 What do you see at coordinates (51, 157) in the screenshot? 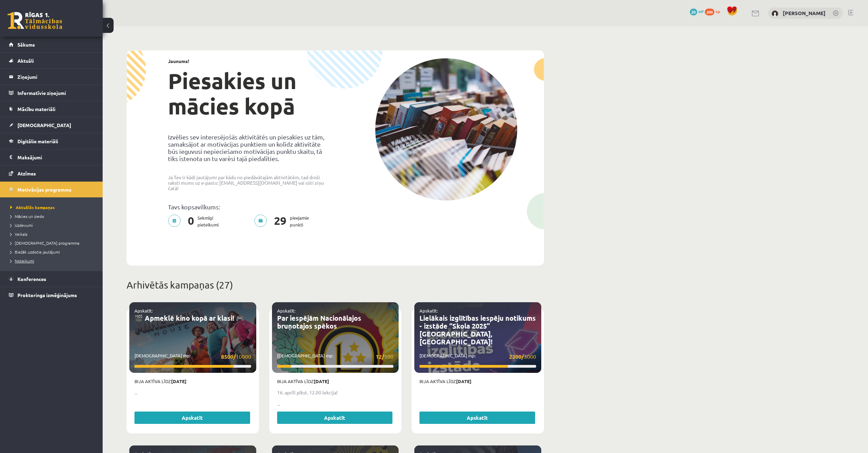
I see `a: Maksājumi` at bounding box center [51, 157].